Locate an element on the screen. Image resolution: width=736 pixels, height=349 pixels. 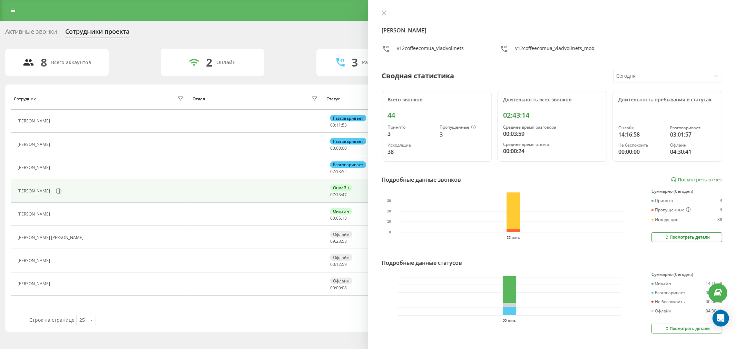
text: 30 is located at coordinates (389, 201).